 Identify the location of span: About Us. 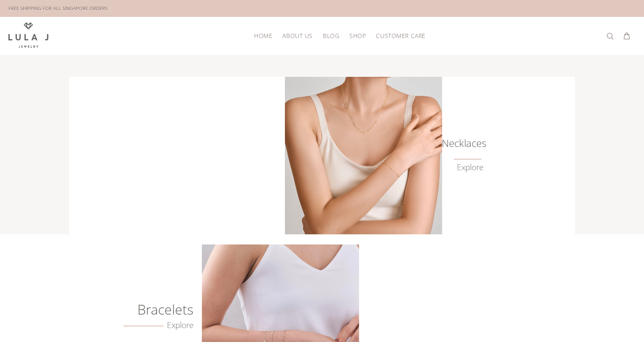
(297, 35).